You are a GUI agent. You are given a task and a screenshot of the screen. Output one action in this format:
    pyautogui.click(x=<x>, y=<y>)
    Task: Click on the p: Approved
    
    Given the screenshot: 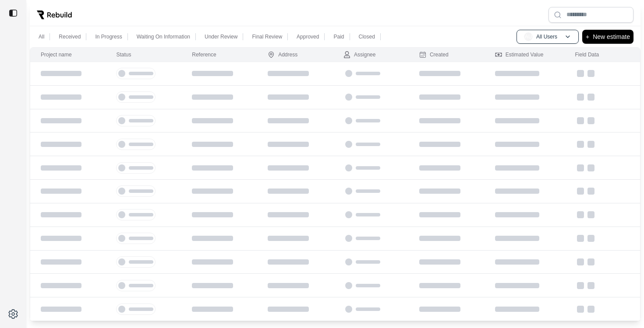 What is the action you would take?
    pyautogui.click(x=308, y=37)
    